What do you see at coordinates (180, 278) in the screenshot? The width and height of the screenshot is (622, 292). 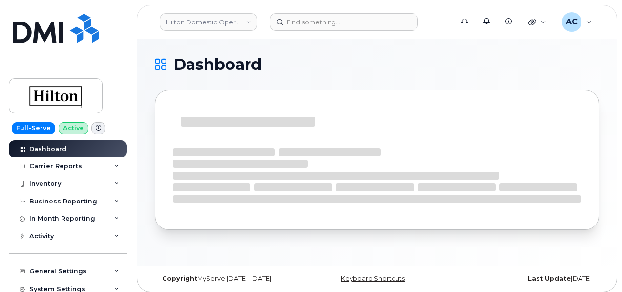 I see `strong: Copyright` at bounding box center [180, 278].